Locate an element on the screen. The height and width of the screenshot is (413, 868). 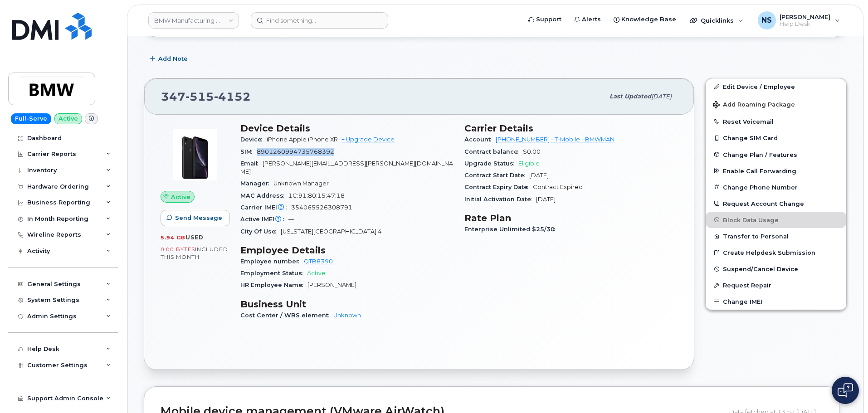
span: Last updated is located at coordinates (630, 96).